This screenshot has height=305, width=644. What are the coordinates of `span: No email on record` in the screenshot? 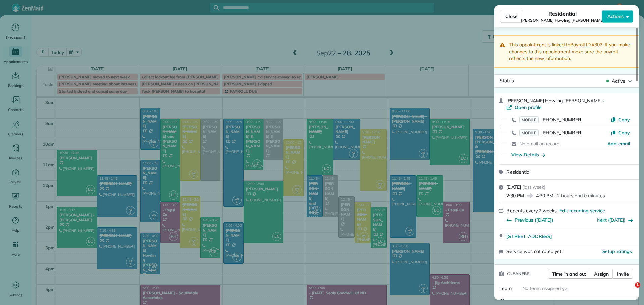 It's located at (539, 144).